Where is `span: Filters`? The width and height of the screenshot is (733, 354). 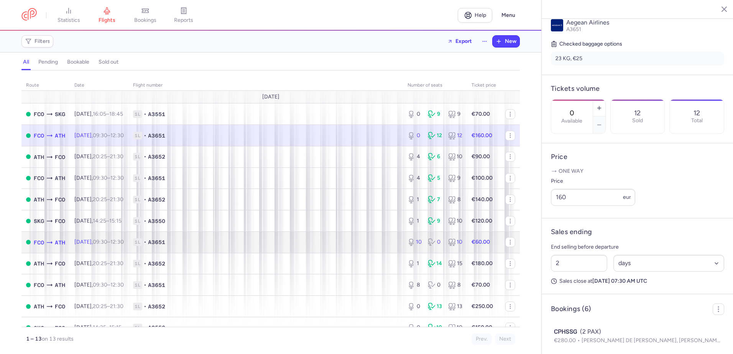 span: Filters is located at coordinates (42, 41).